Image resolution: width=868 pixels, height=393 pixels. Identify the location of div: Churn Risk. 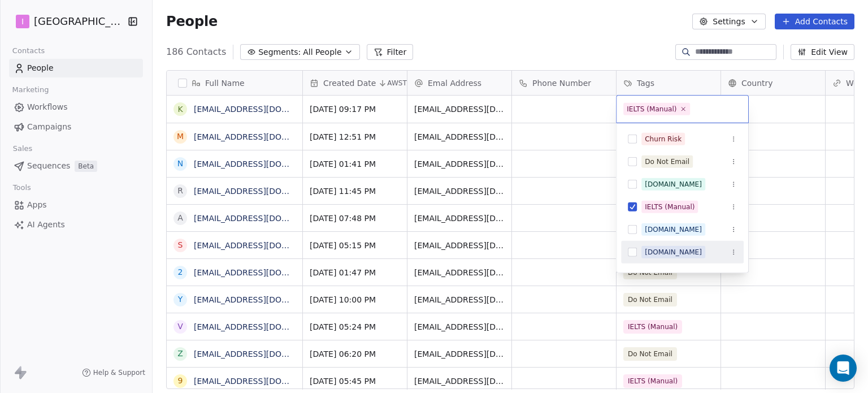
(663, 139).